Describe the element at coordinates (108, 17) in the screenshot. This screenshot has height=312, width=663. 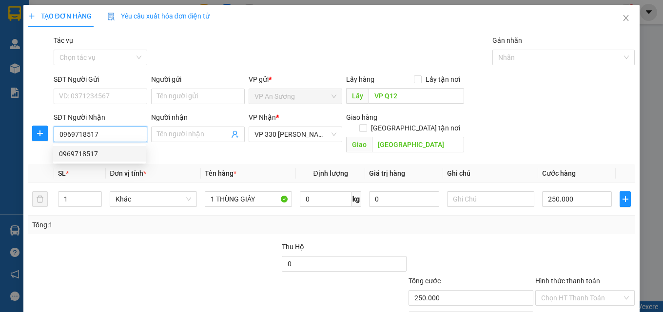
I see `p: Nhận:` at that location.